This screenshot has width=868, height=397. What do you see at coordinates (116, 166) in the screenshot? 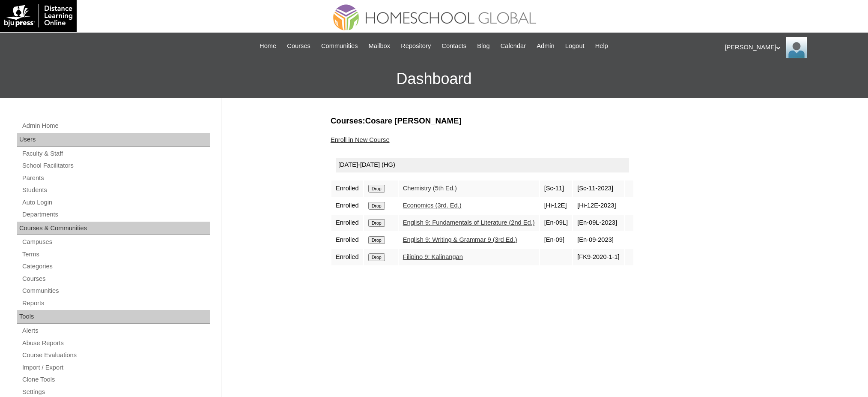
I see `a: School Facilitators` at bounding box center [116, 166].